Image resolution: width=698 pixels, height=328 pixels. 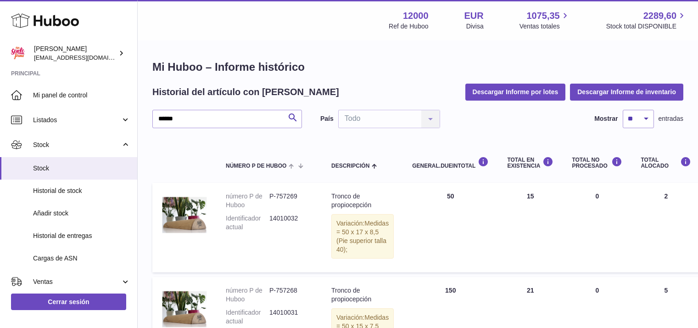 I want to click on strong: EUR, so click(x=474, y=16).